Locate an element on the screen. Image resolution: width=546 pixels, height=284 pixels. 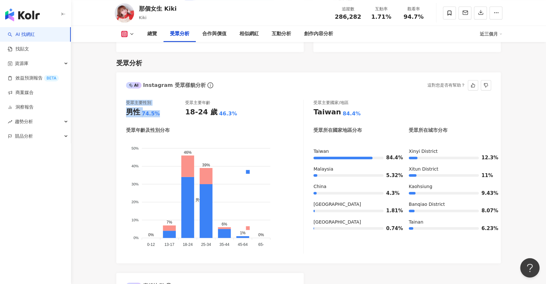
span: dislike is located at coordinates (486, 85).